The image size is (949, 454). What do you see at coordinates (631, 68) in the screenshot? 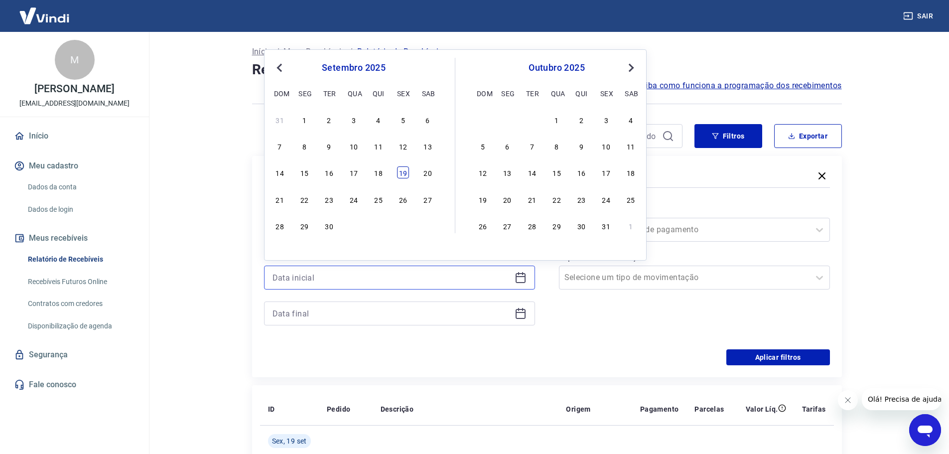
I see `button: Next Month` at bounding box center [631, 68].